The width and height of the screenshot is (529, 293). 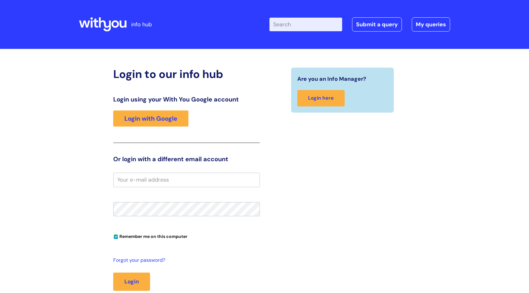 I want to click on button: Login, so click(x=131, y=281).